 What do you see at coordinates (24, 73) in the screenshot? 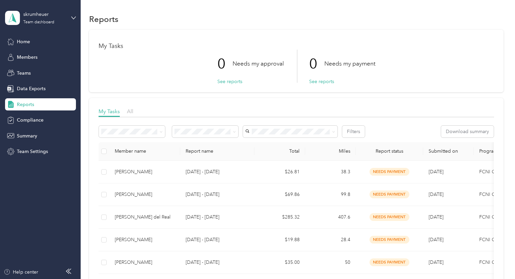
I see `span: Teams` at bounding box center [24, 73].